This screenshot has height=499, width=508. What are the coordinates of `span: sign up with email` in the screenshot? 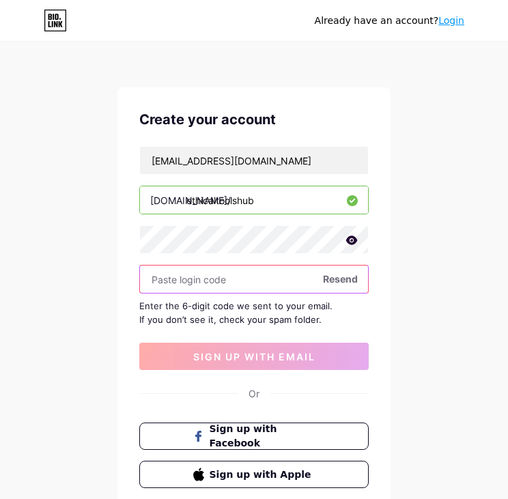 It's located at (254, 356).